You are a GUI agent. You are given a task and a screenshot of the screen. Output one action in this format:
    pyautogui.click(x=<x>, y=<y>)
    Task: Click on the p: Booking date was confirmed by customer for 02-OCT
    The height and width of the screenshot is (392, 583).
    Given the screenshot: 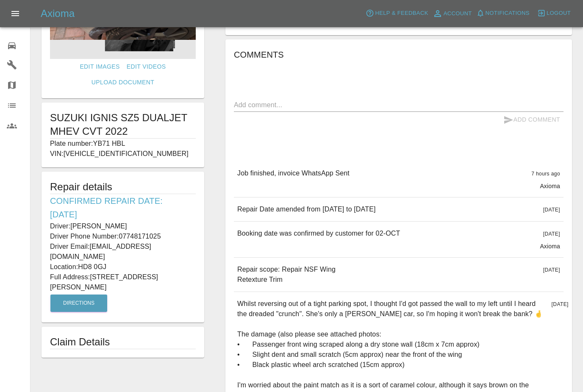 What is the action you would take?
    pyautogui.click(x=319, y=233)
    